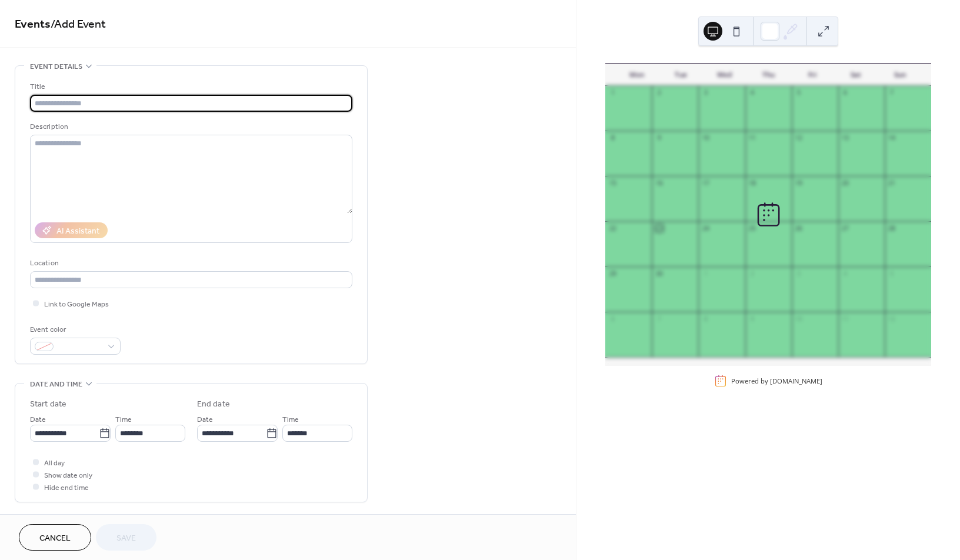 This screenshot has height=560, width=960. I want to click on div: 28, so click(892, 228).